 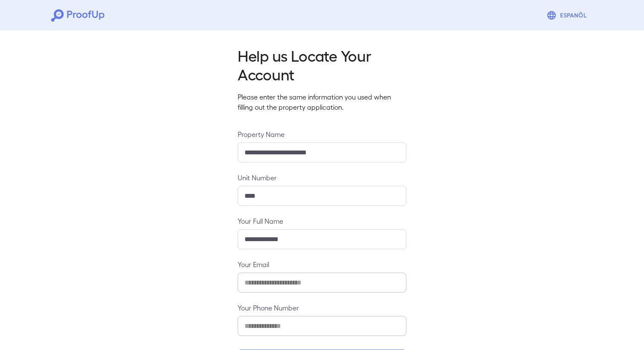 I want to click on label: Your Phone Number, so click(x=322, y=308).